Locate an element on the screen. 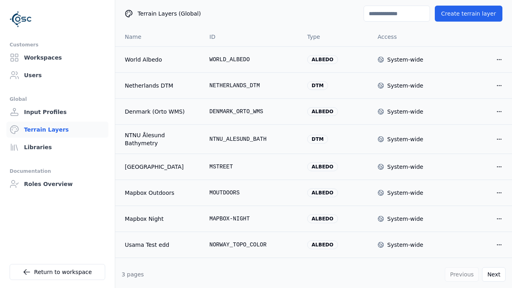 The height and width of the screenshot is (288, 512). div: WORLD_ALBEDO is located at coordinates (252, 60).